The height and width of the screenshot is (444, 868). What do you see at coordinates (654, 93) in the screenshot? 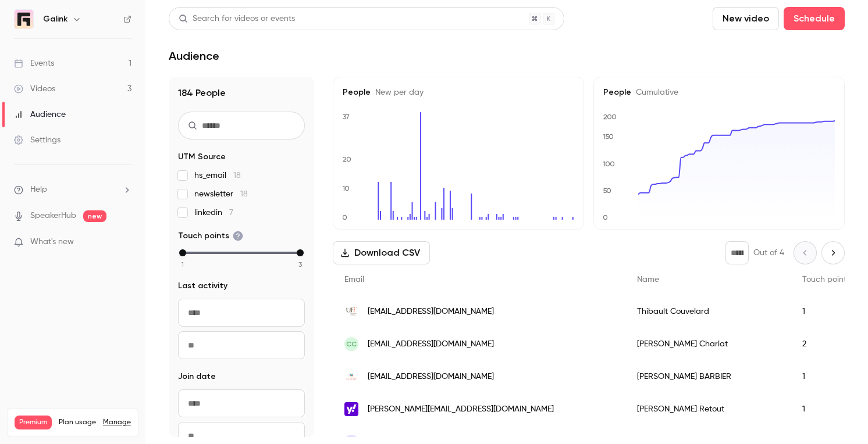
I see `span: Cumulative` at bounding box center [654, 93].